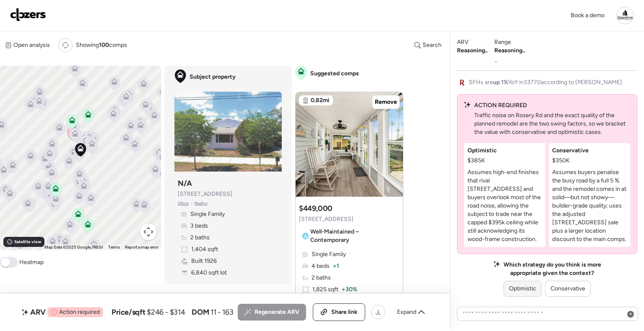 The width and height of the screenshot is (644, 331). I want to click on span: Zillow, so click(183, 203).